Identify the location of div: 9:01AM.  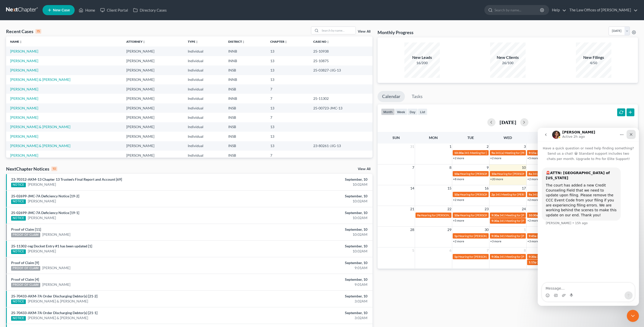
(310, 285).